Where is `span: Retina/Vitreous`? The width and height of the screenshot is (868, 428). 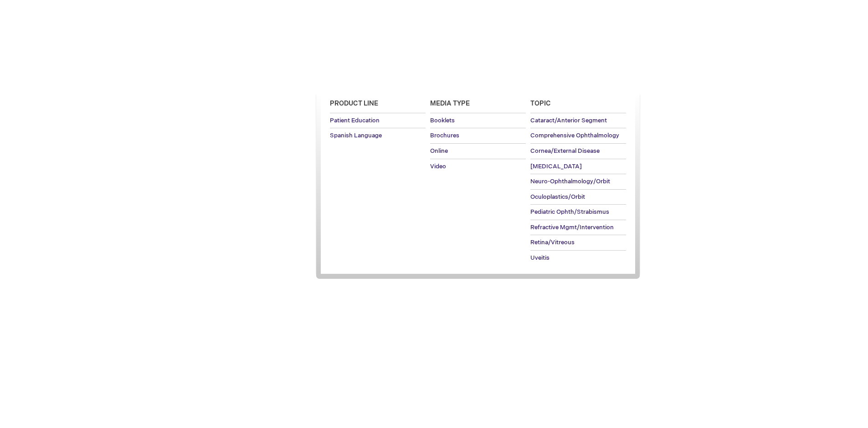
span: Retina/Vitreous is located at coordinates (552, 243).